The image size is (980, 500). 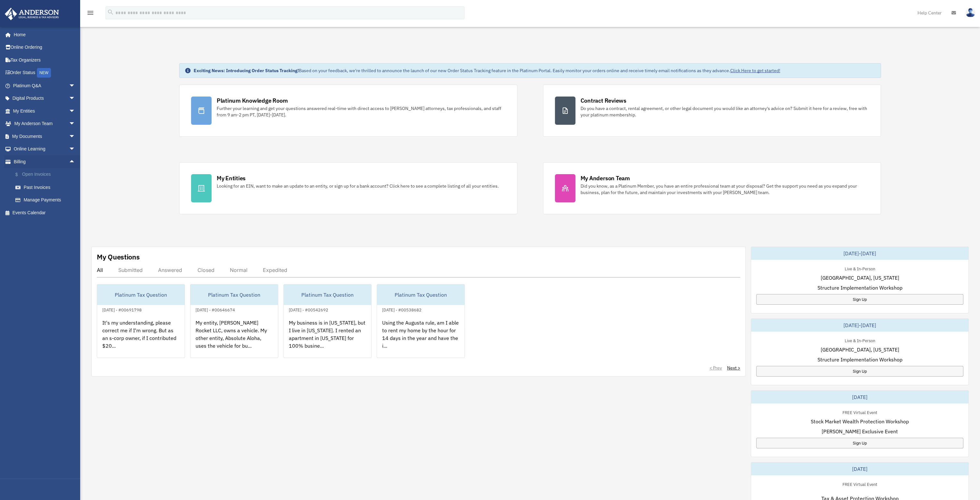 I want to click on a: Events Calendar, so click(x=45, y=213).